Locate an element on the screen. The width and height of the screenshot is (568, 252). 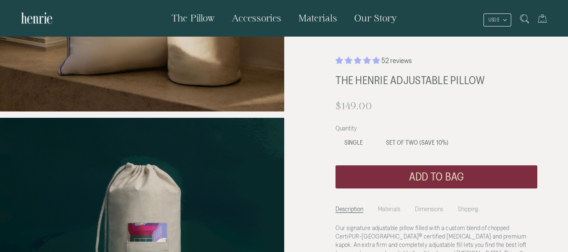
button: Add to bag is located at coordinates (436, 176).